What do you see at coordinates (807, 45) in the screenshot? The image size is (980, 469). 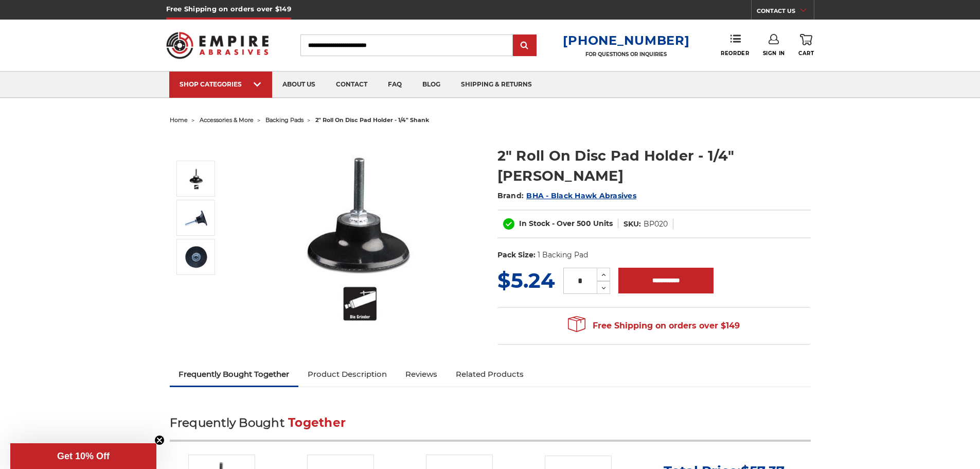 I see `a: Cart` at bounding box center [807, 45].